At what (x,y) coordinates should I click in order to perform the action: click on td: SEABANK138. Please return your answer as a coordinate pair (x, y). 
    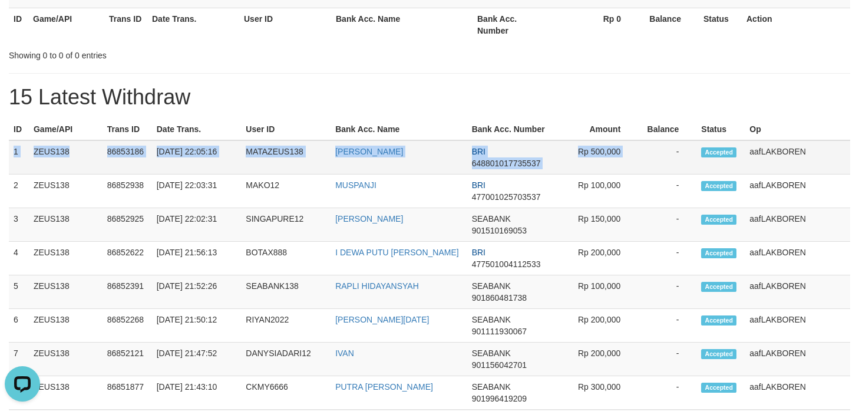
    Looking at the image, I should click on (286, 292).